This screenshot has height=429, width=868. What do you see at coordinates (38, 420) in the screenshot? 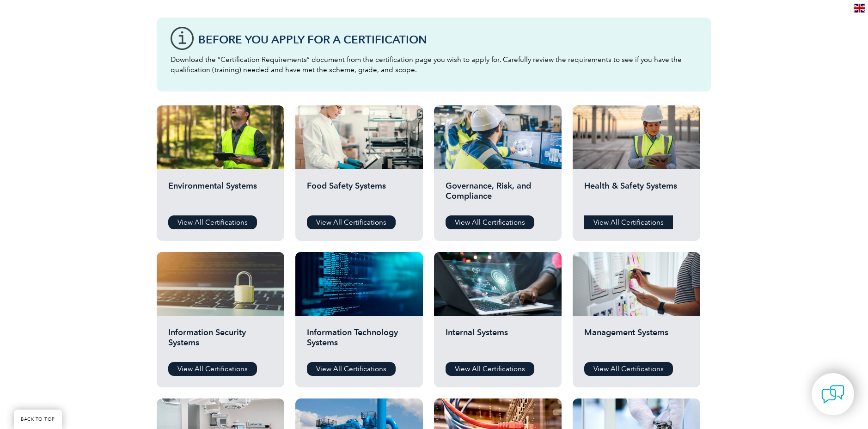
I see `a: BACK TO TOP` at bounding box center [38, 420].